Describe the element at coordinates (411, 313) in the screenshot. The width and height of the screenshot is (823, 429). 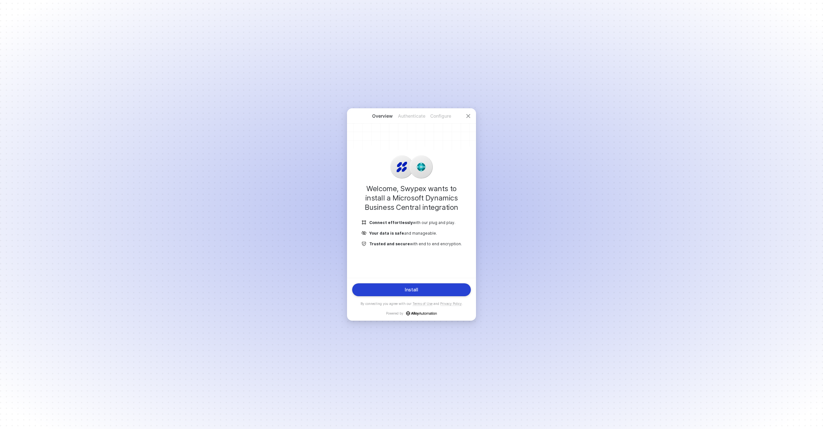
I see `p: Powered by` at that location.